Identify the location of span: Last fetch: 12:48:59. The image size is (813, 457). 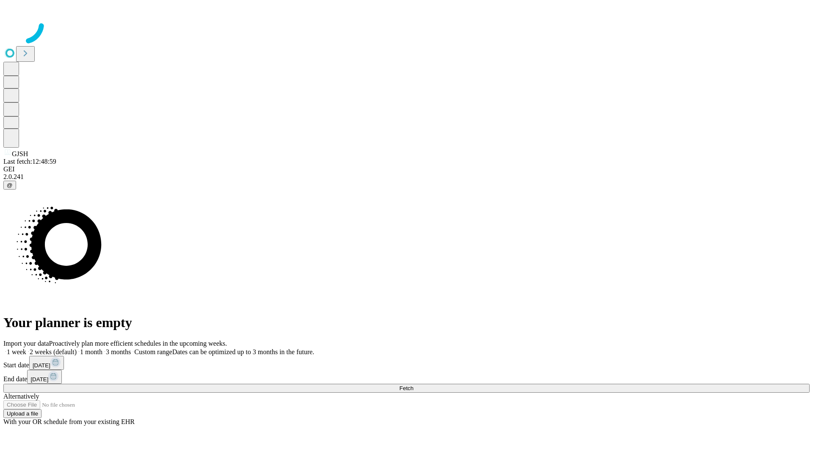
(30, 161).